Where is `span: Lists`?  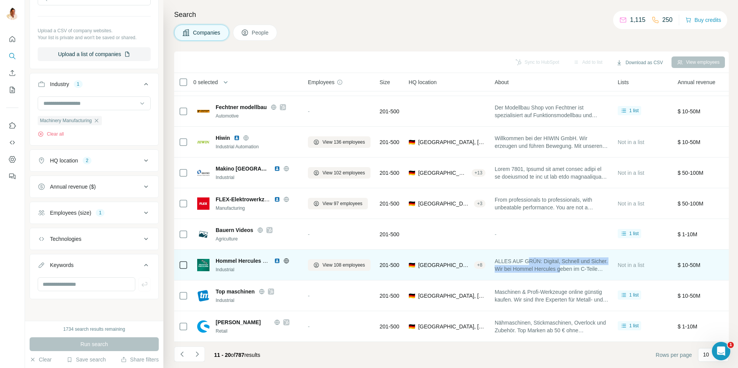 span: Lists is located at coordinates (623, 82).